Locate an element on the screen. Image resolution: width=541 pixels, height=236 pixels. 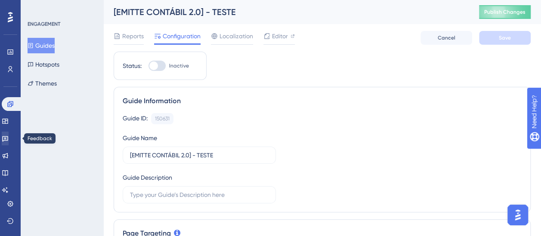
span: Cancel is located at coordinates (446, 38).